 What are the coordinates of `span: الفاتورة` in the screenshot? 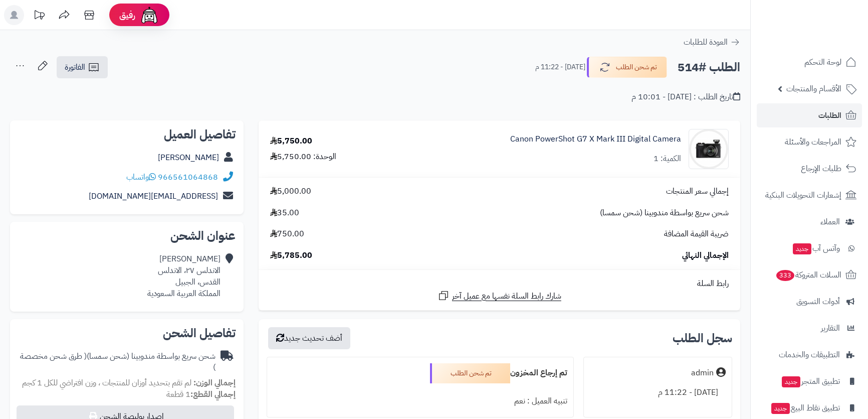 It's located at (75, 67).